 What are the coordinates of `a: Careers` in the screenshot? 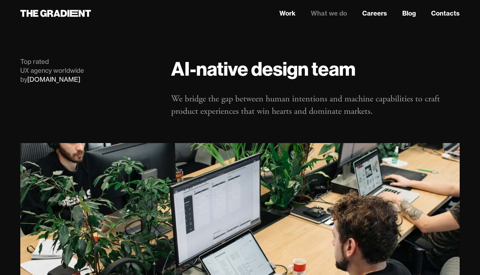 It's located at (375, 13).